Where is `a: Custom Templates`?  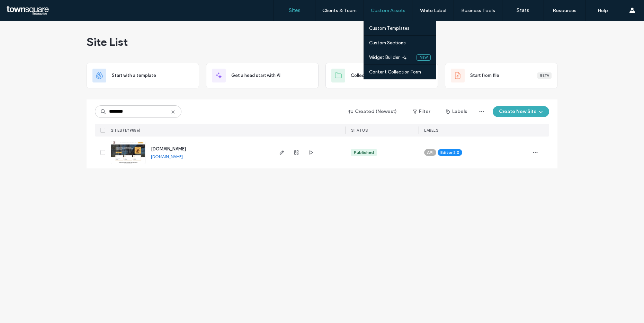
a: Custom Templates is located at coordinates (402, 28).